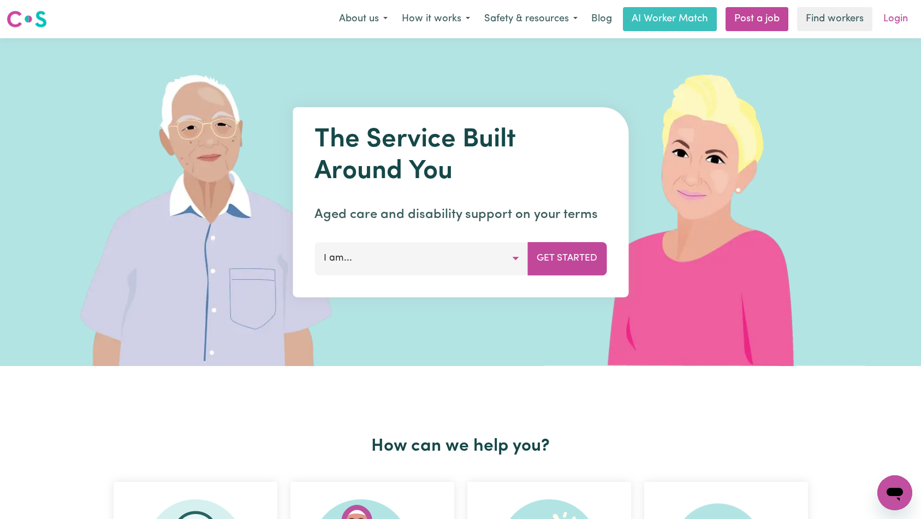 This screenshot has height=519, width=921. I want to click on a: Find workers, so click(835, 19).